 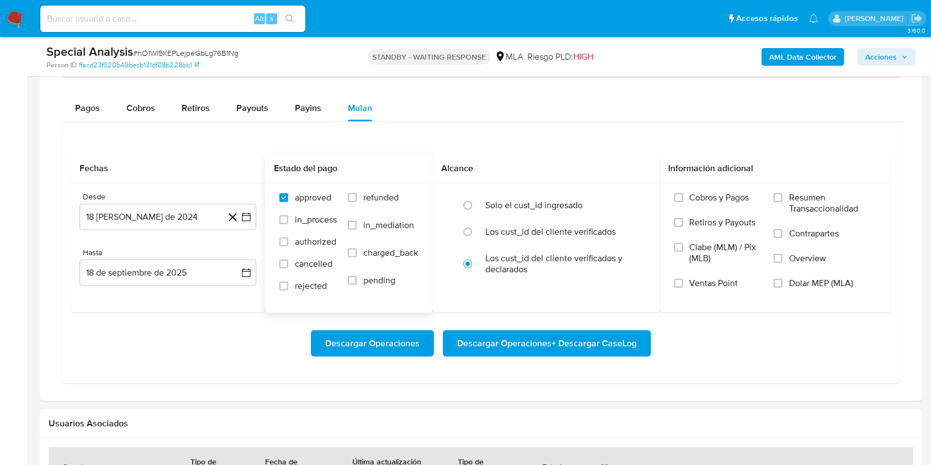 What do you see at coordinates (61, 65) in the screenshot?
I see `b: Person ID` at bounding box center [61, 65].